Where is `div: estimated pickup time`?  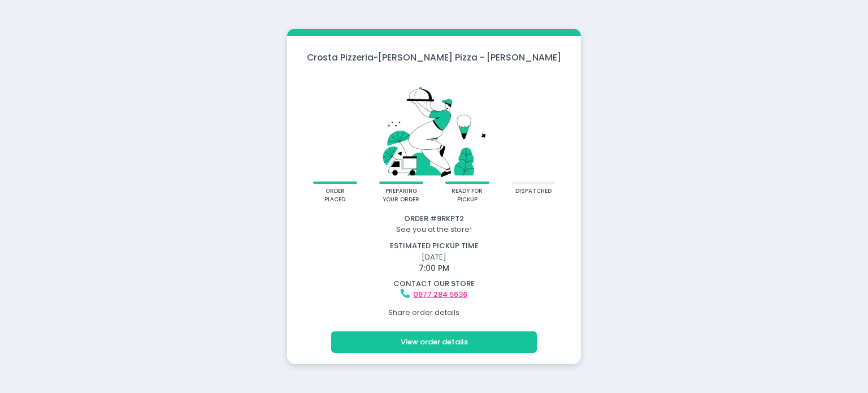
div: estimated pickup time is located at coordinates (434, 246).